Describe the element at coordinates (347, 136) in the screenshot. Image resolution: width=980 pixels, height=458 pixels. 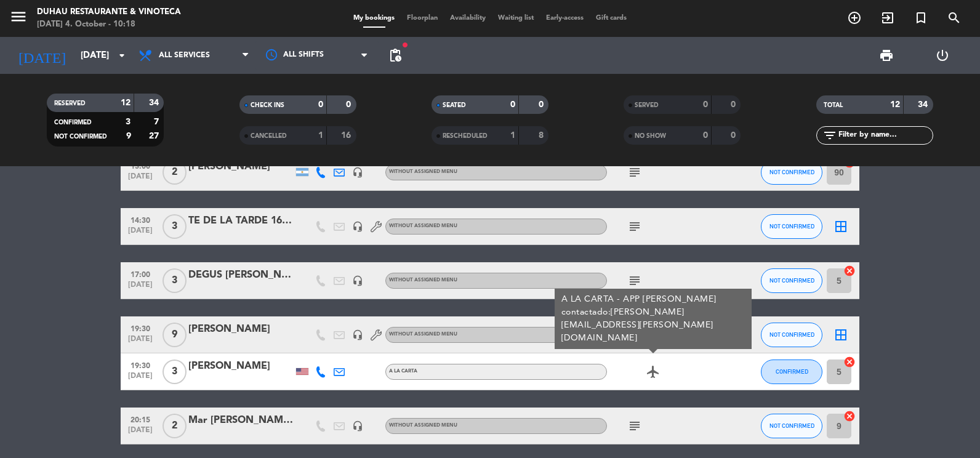
I see `strong: 16` at that location.